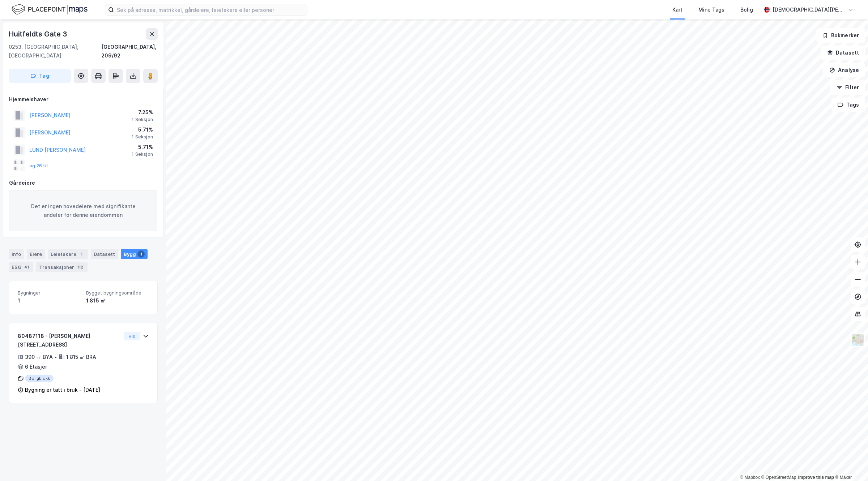 The image size is (868, 481). Describe the element at coordinates (815, 477) in the screenshot. I see `a: Improve this map` at that location.